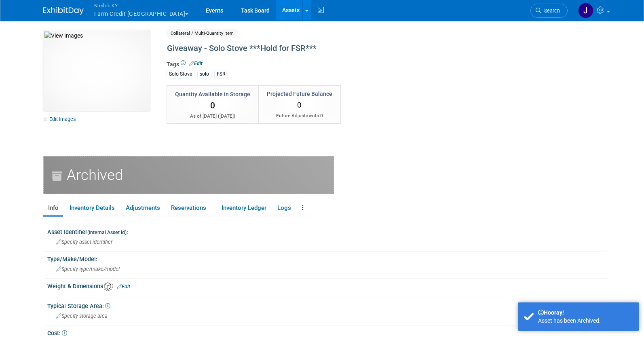  I want to click on span: Collateral / Multi-Quantity Item, so click(202, 33).